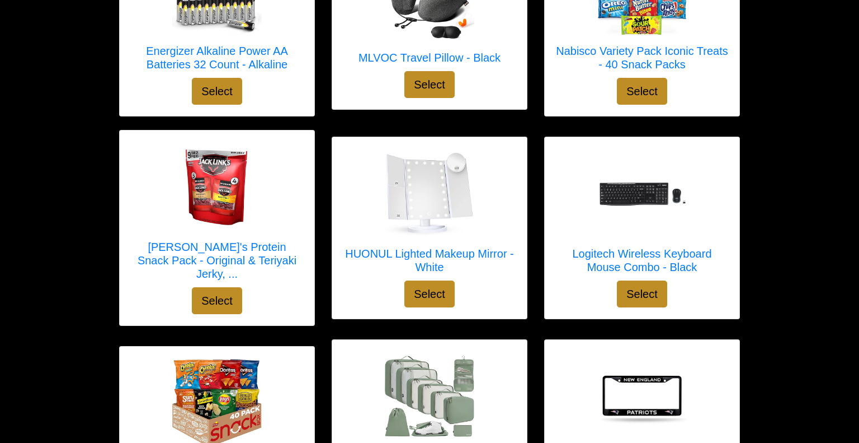 This screenshot has height=443, width=859. I want to click on h5: Nabisco Variety Pack Iconic Treats - 40 Snack Packs, so click(642, 58).